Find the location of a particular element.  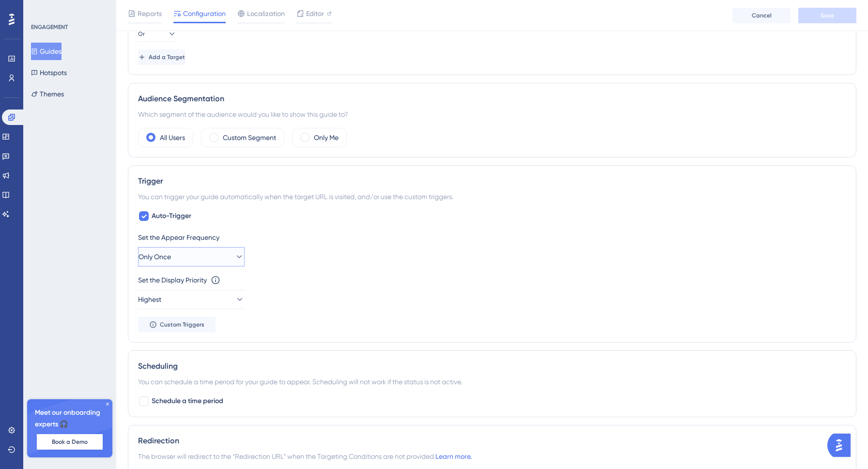

button: Book a Demo is located at coordinates (70, 442).